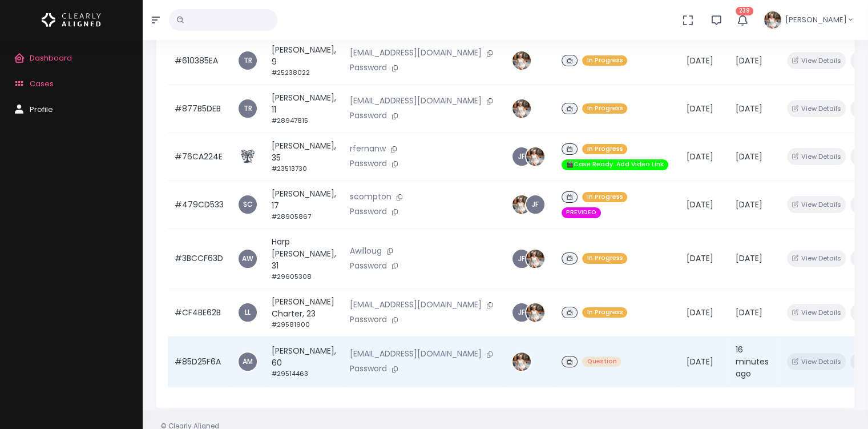  What do you see at coordinates (248, 313) in the screenshot?
I see `span: LL` at bounding box center [248, 313].